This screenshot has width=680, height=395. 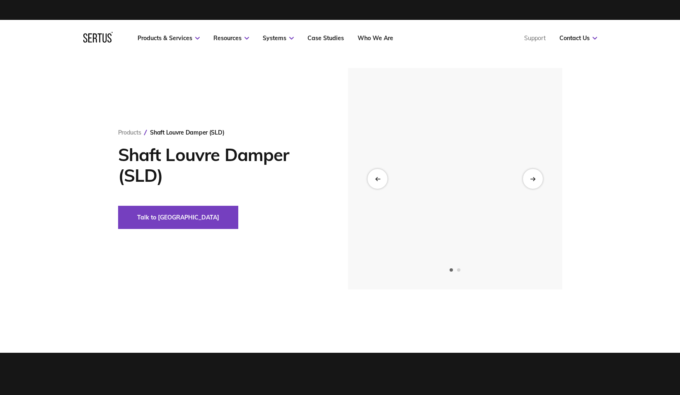 What do you see at coordinates (376, 38) in the screenshot?
I see `a: Who We Are` at bounding box center [376, 38].